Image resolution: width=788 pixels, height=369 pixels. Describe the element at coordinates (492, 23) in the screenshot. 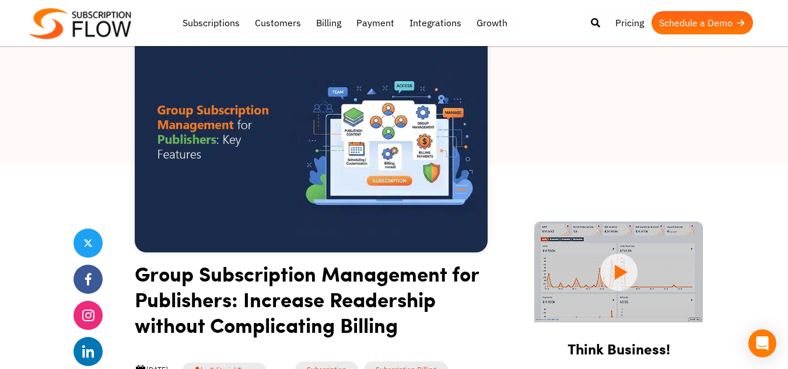

I see `a: Growth` at that location.